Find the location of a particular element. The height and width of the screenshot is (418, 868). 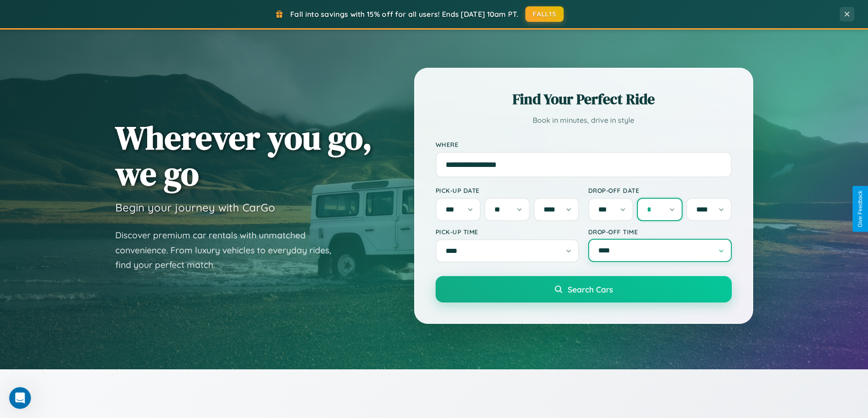

span: Search Cars is located at coordinates (590, 290).